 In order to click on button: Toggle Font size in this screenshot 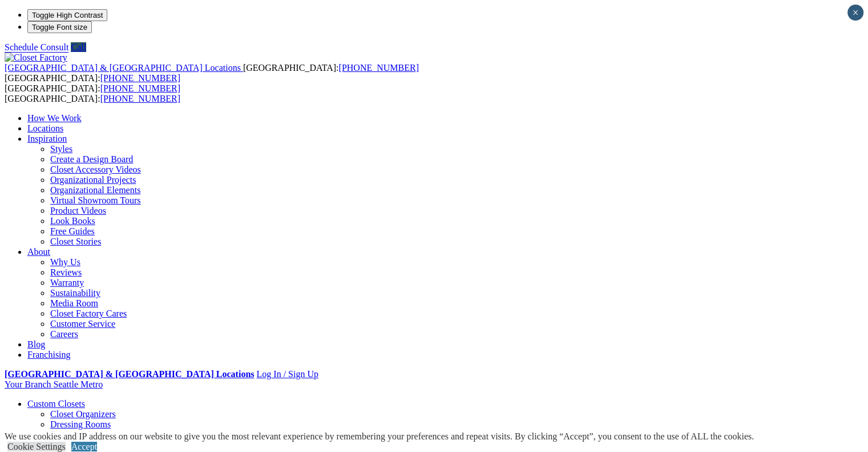, I will do `click(59, 27)`.